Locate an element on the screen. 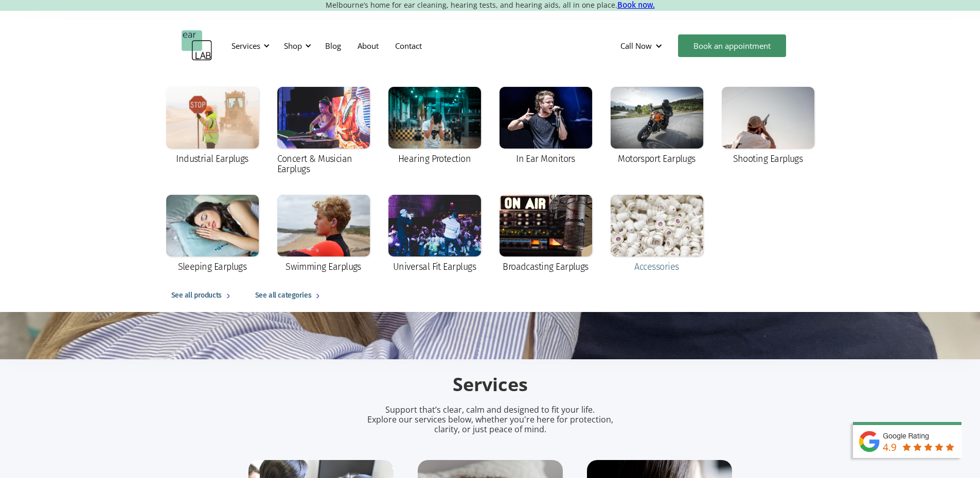 The height and width of the screenshot is (478, 980). a: home is located at coordinates (197, 46).